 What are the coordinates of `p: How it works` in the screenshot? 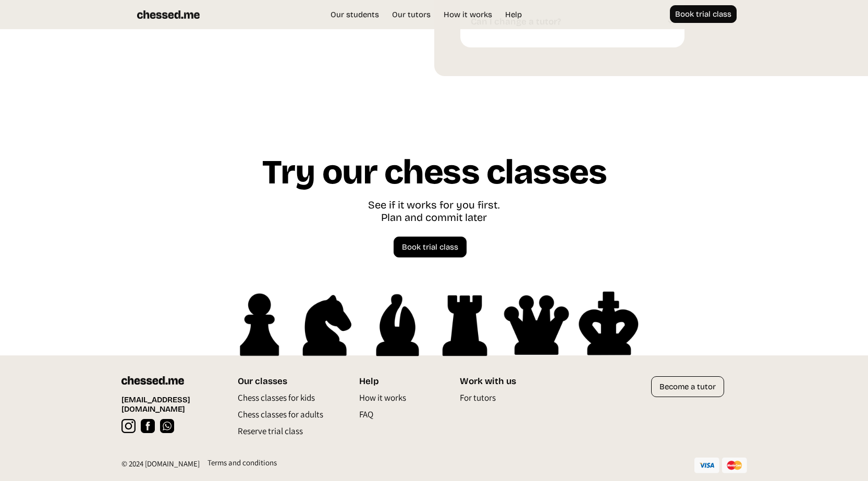 It's located at (383, 400).